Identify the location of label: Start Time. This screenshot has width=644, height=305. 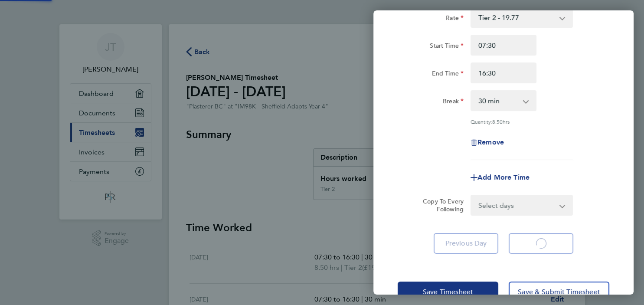
(447, 47).